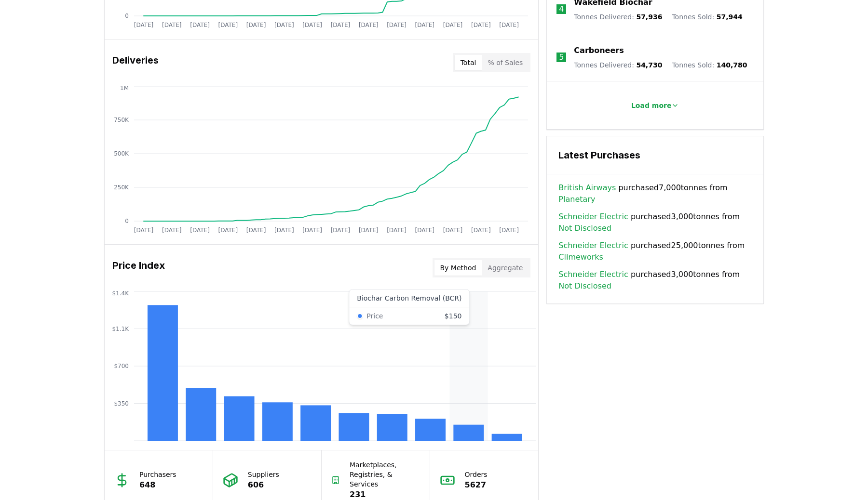  What do you see at coordinates (120, 293) in the screenshot?
I see `tspan: $1.4K` at bounding box center [120, 293].